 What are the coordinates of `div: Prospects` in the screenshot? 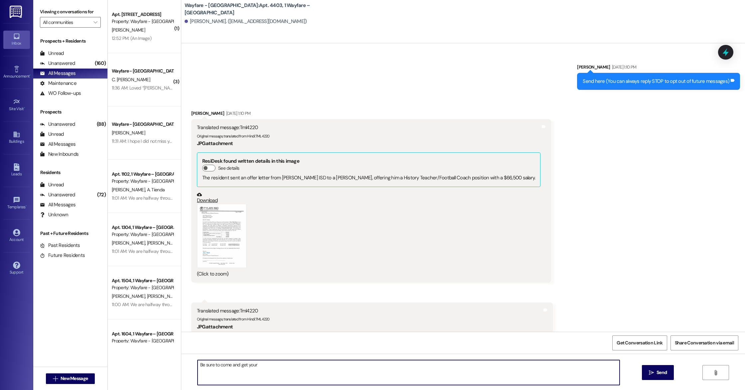 It's located at (70, 112).